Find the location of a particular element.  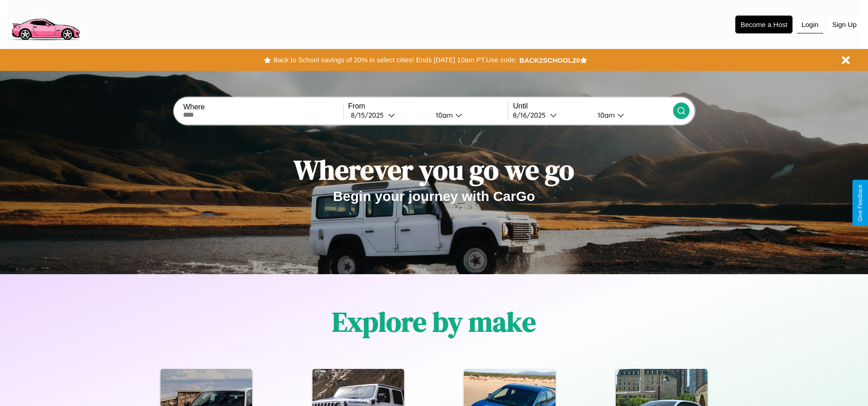

div: 8 / 16 / 2025 is located at coordinates (531, 115).